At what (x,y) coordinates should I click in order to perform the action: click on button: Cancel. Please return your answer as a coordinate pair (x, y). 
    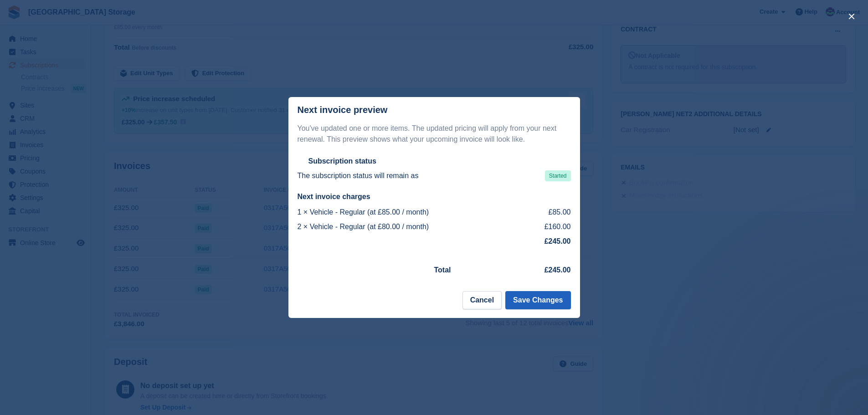
    Looking at the image, I should click on (482, 301).